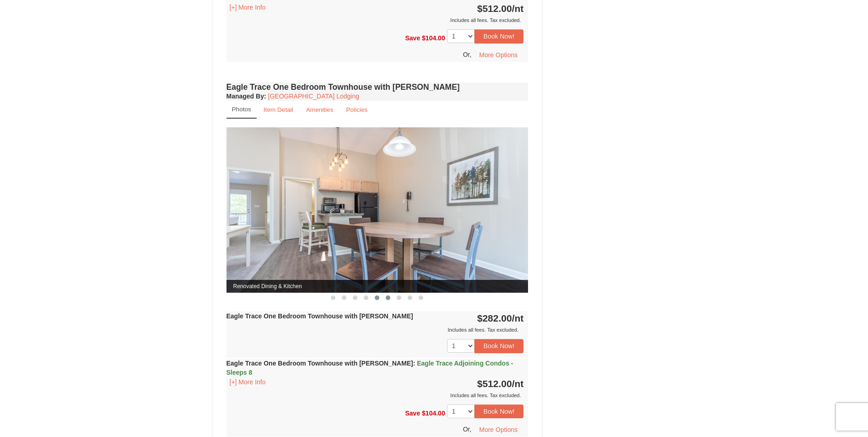 The height and width of the screenshot is (437, 868). Describe the element at coordinates (241, 109) in the screenshot. I see `a: Photos` at that location.